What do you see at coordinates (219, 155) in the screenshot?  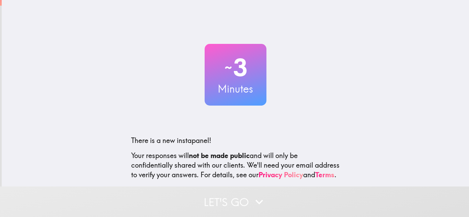 I see `b: not be made public` at bounding box center [219, 155].